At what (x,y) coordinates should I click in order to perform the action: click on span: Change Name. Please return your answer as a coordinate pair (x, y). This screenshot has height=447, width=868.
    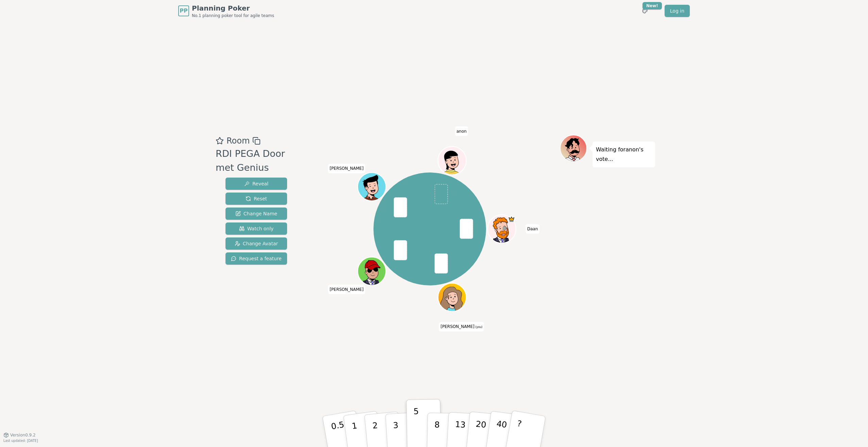
    Looking at the image, I should click on (256, 213).